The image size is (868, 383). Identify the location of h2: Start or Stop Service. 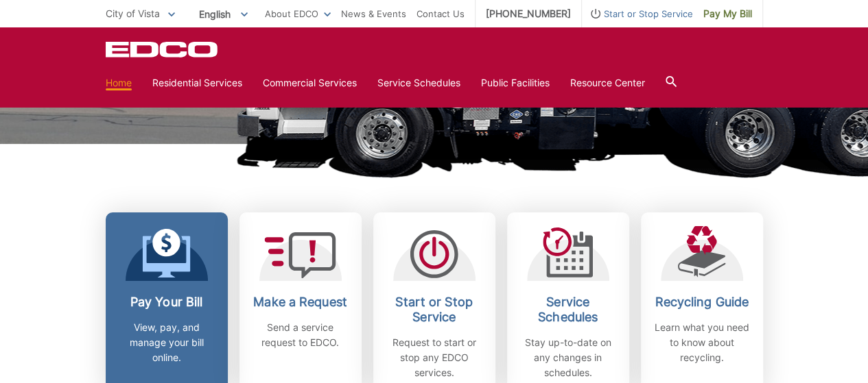
(434, 309).